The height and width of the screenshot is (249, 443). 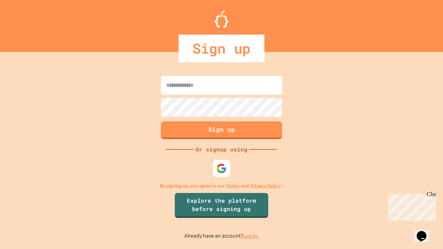 I want to click on a: Terms, so click(x=233, y=186).